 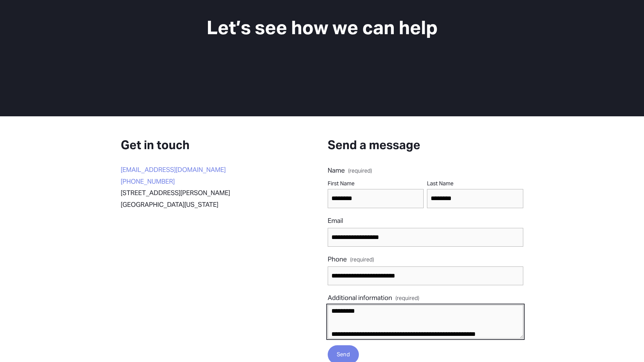 What do you see at coordinates (322, 27) in the screenshot?
I see `h1: Let’s see how we can help` at bounding box center [322, 27].